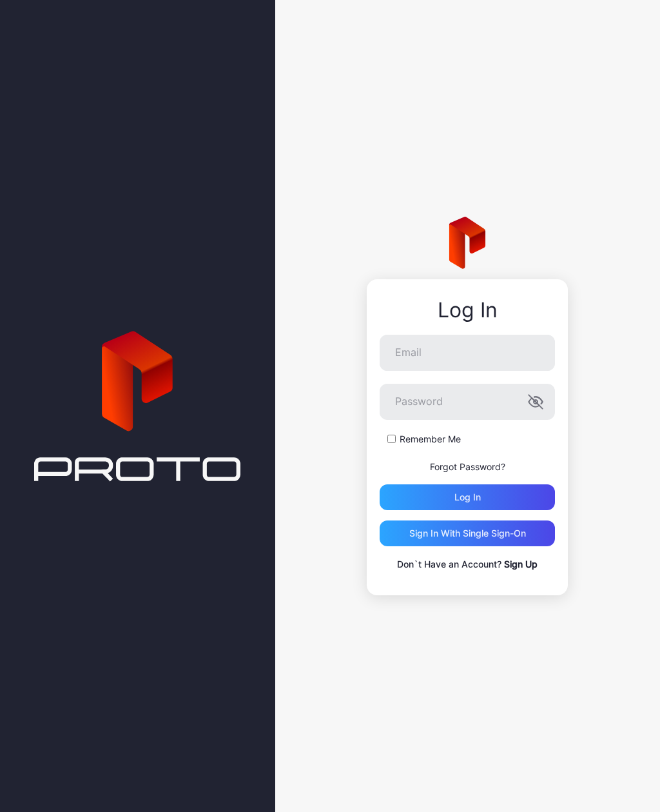 The width and height of the screenshot is (660, 812). I want to click on input: Email, so click(467, 352).